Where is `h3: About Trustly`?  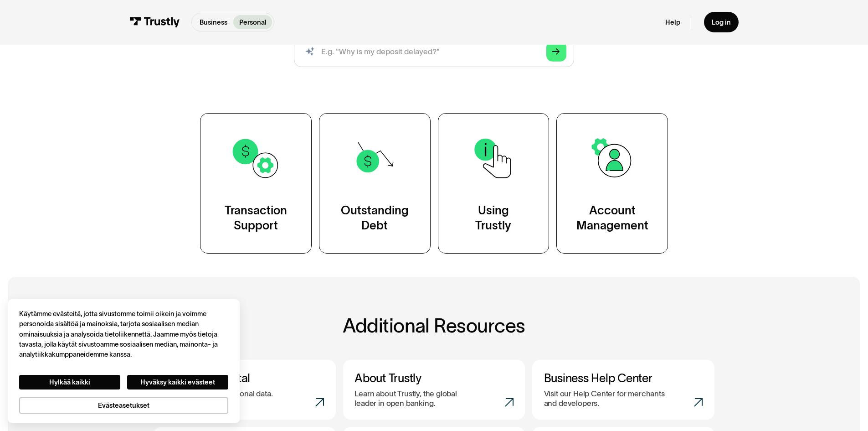
h3: About Trustly is located at coordinates (434, 378).